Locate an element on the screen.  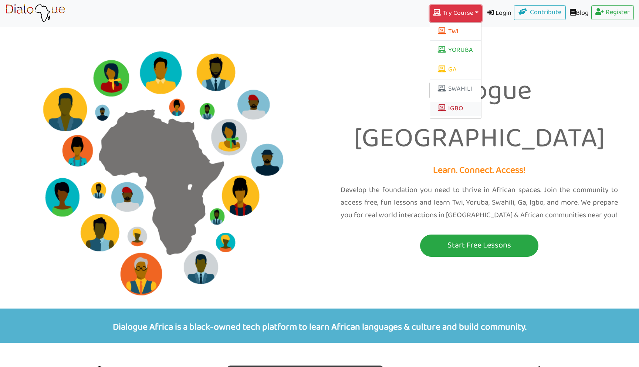
button: Try Course is located at coordinates (456, 13).